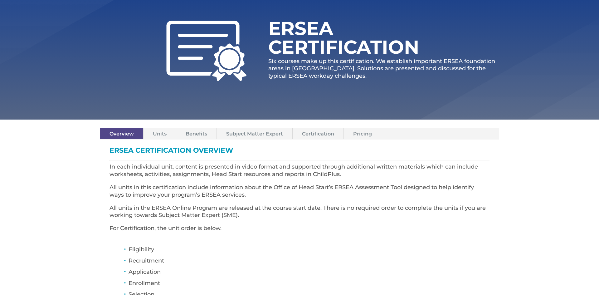 The width and height of the screenshot is (599, 295). Describe the element at coordinates (299, 194) in the screenshot. I see `p: All units in this certification include information about the Office of Head Start’s ERSEA Assess...` at that location.